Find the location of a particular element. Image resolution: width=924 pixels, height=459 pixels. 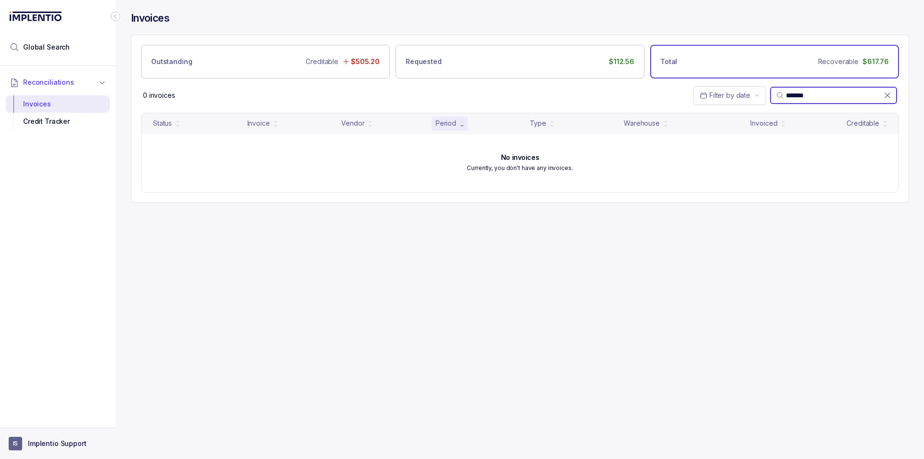

h6: No invoices is located at coordinates (520, 157).